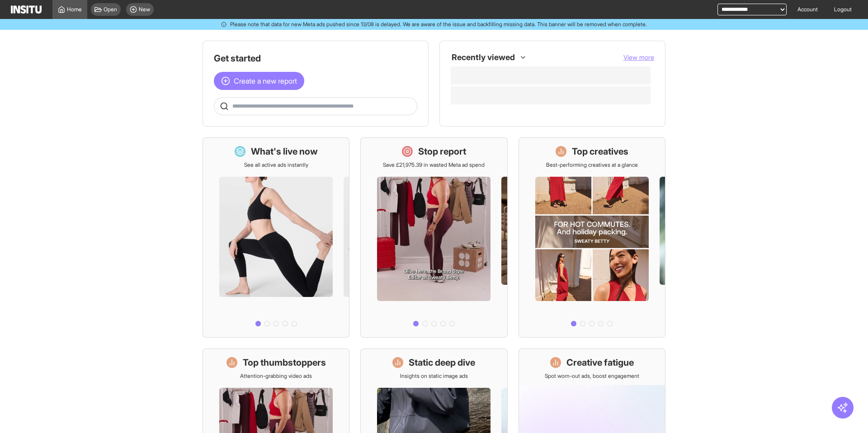 This screenshot has height=433, width=868. What do you see at coordinates (639, 57) in the screenshot?
I see `span: View more` at bounding box center [639, 57].